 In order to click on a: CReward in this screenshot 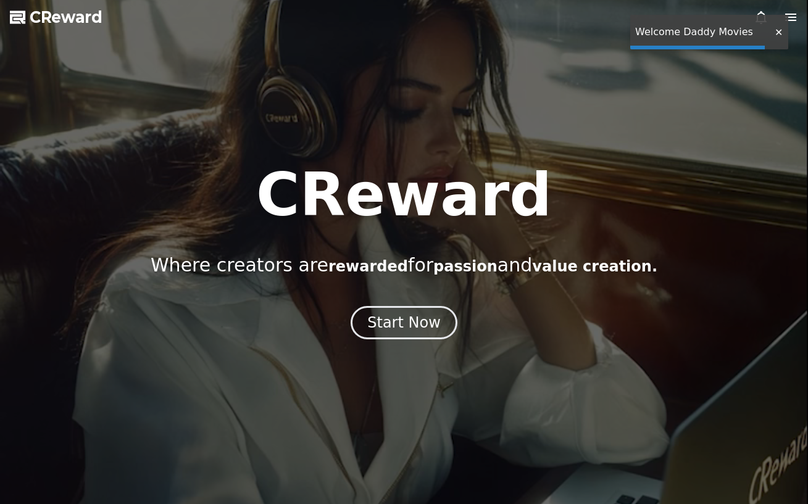, I will do `click(56, 17)`.